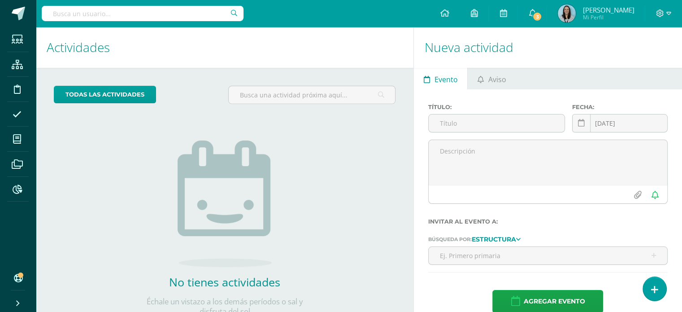  What do you see at coordinates (620, 107) in the screenshot?
I see `label: Fecha:` at bounding box center [620, 107].